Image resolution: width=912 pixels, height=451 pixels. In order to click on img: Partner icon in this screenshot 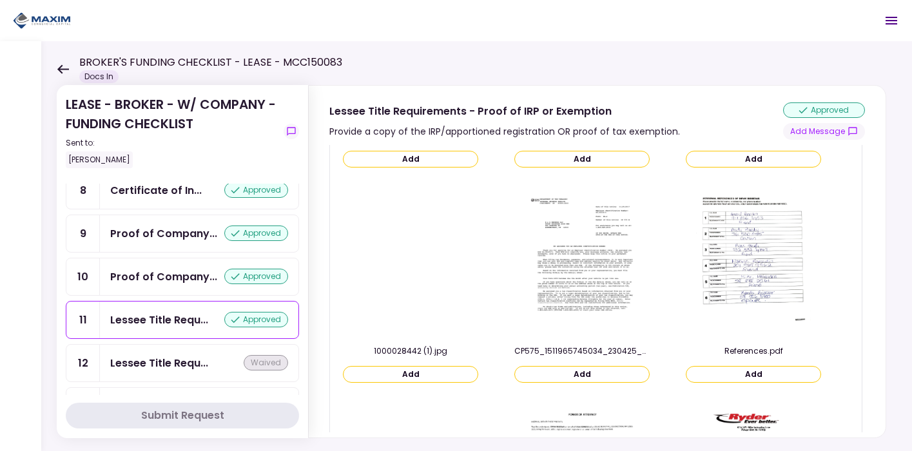, I will do `click(42, 21)`.